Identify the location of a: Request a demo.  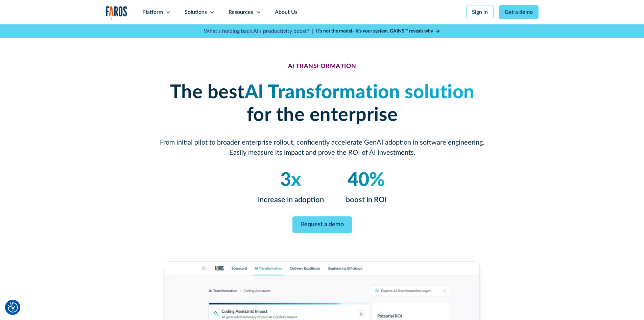
(322, 224).